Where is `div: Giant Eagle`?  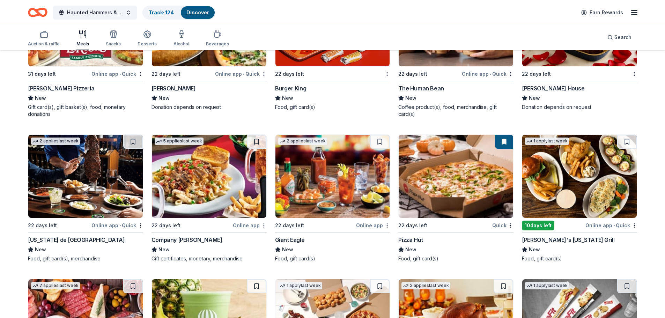
div: Giant Eagle is located at coordinates (290, 240).